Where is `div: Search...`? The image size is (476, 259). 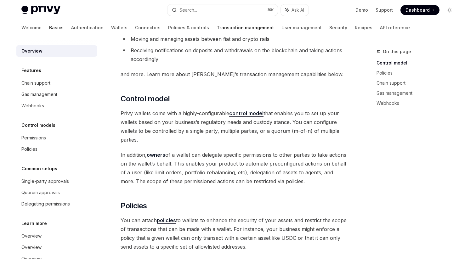
div: Search... is located at coordinates (188, 10).